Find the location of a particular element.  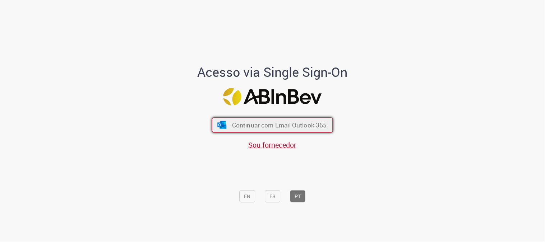

img: Logo ABInBev is located at coordinates (273, 96).